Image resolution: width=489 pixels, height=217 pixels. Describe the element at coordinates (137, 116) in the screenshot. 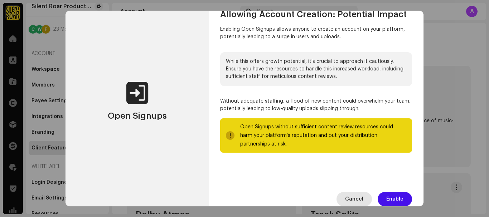

I see `h3: Open Signups` at that location.